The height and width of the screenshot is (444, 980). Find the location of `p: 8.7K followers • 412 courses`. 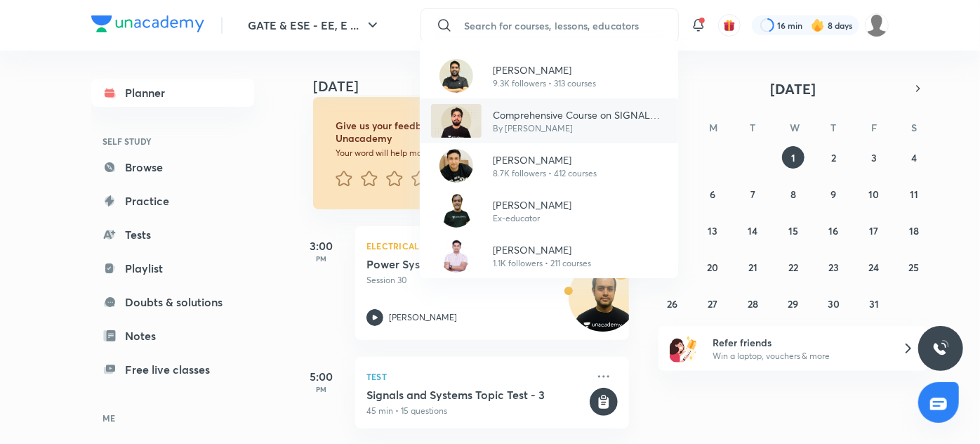

p: 8.7K followers • 412 courses is located at coordinates (545, 174).